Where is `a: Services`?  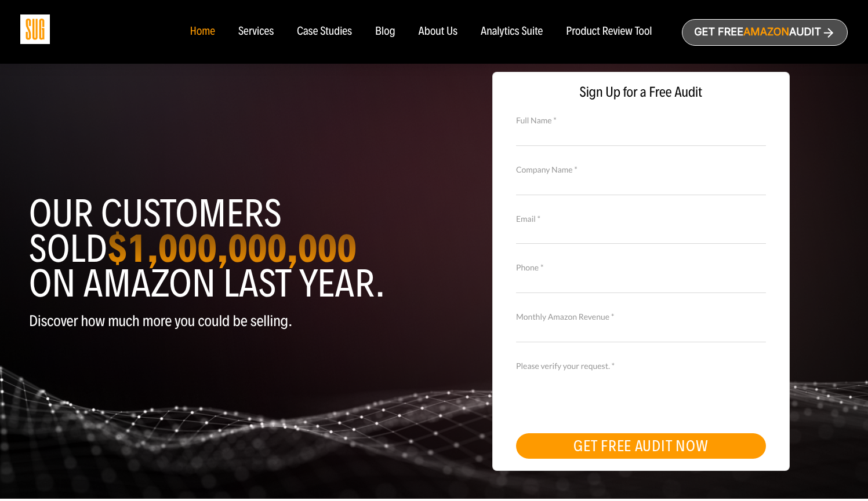
a: Services is located at coordinates (256, 32).